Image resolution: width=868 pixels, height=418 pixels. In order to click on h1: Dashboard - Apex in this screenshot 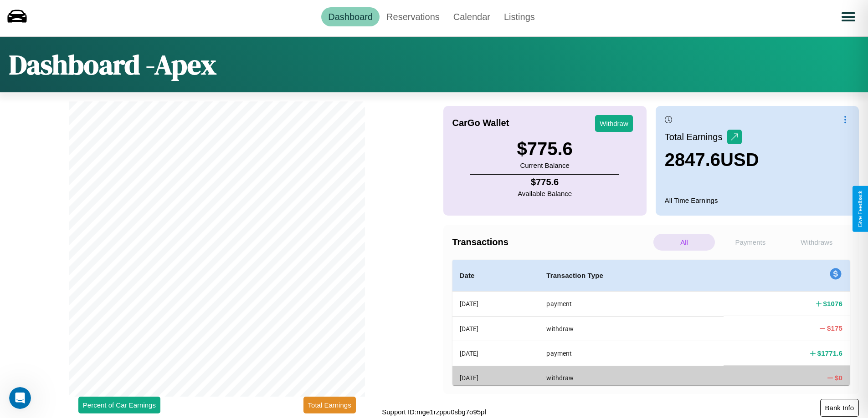, I will do `click(113, 64)`.